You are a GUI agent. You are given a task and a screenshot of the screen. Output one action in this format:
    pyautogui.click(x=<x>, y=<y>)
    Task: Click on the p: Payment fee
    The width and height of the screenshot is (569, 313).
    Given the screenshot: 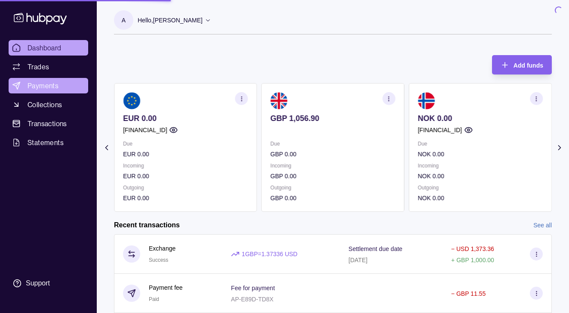 What is the action you would take?
    pyautogui.click(x=166, y=287)
    